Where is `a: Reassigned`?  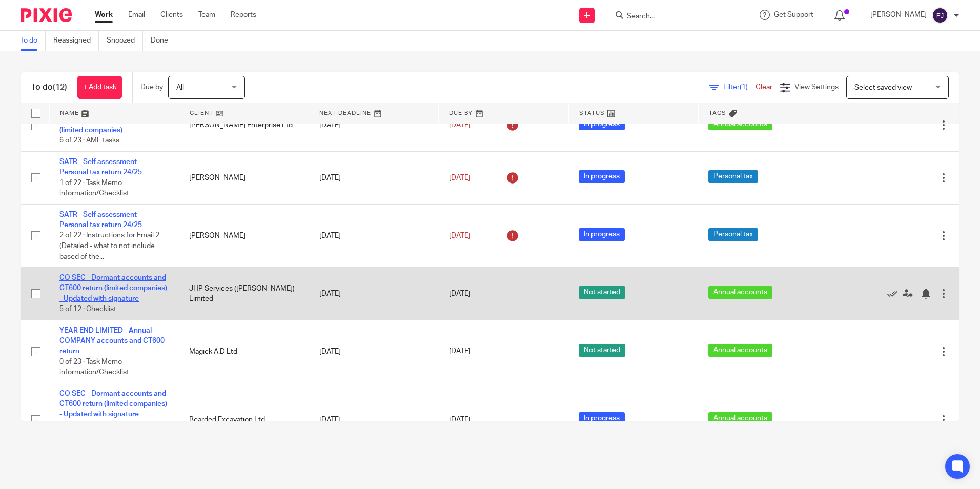 a: Reassigned is located at coordinates (76, 40).